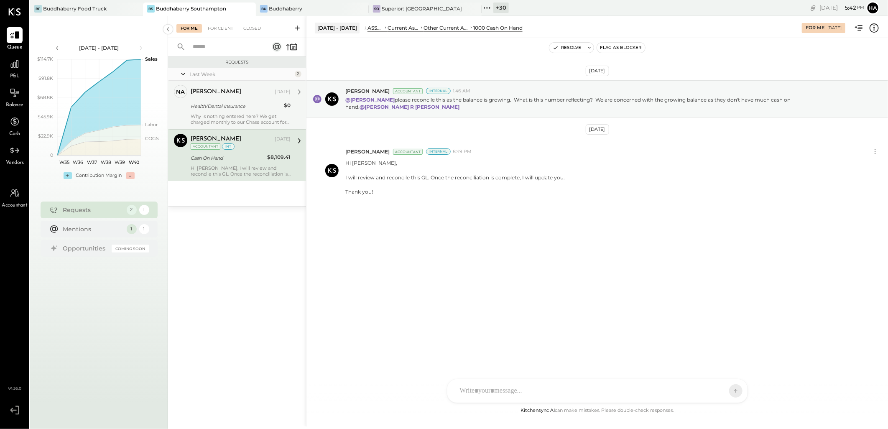 The image size is (888, 429). I want to click on text: W40, so click(133, 162).